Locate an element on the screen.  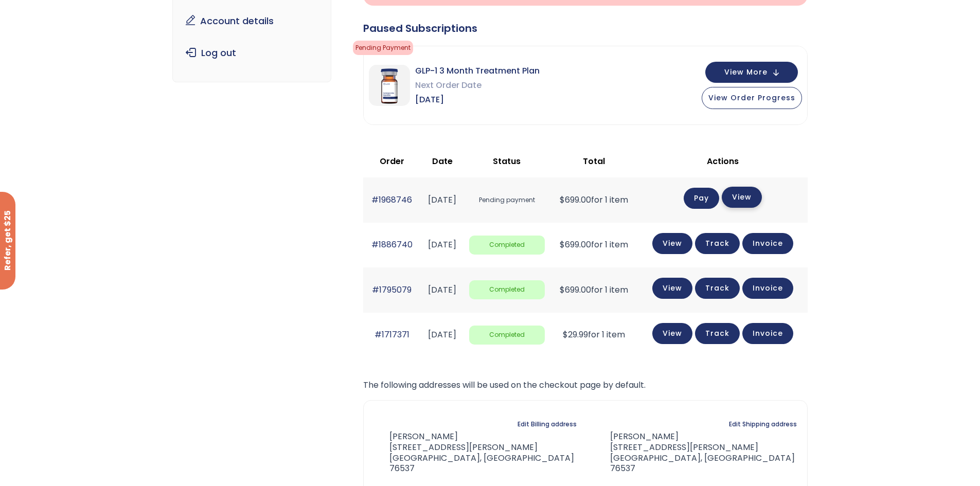
img: GLP-1 3 Month Treatment Plan is located at coordinates (389, 86).